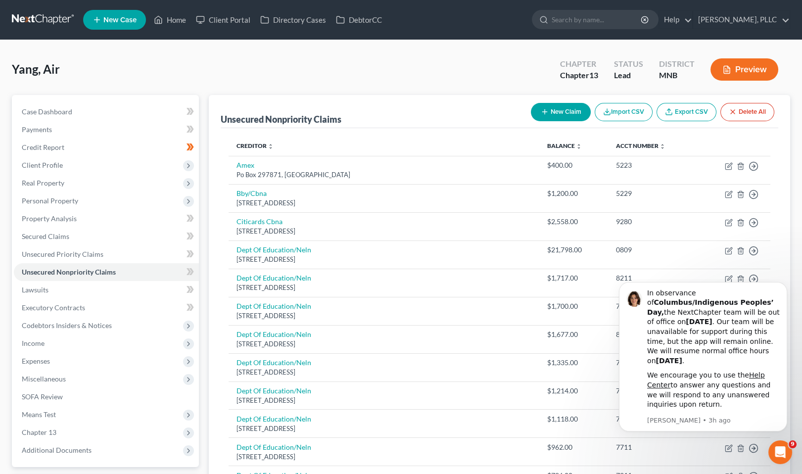 The image size is (802, 474). What do you see at coordinates (106, 290) in the screenshot?
I see `a: Lawsuits` at bounding box center [106, 290].